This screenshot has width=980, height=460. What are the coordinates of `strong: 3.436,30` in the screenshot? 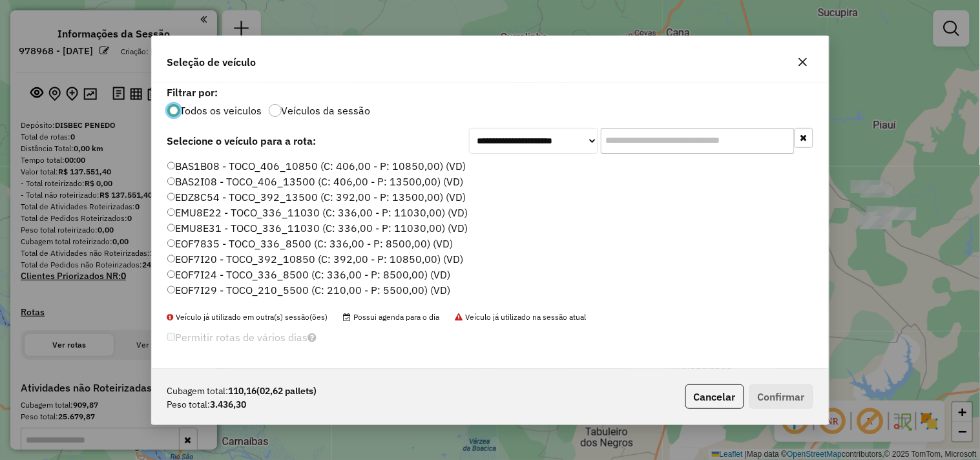 It's located at (229, 404).